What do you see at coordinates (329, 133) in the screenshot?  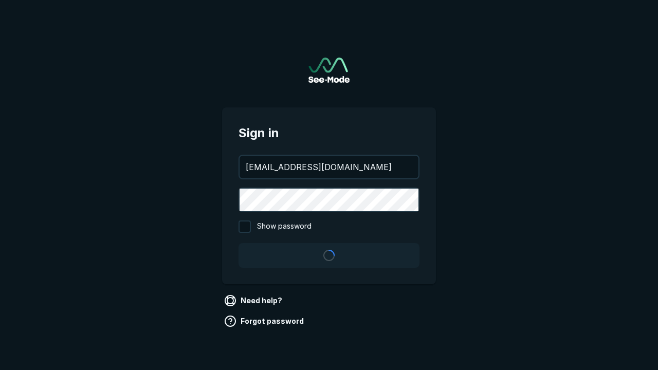 I see `span: Sign in` at bounding box center [329, 133].